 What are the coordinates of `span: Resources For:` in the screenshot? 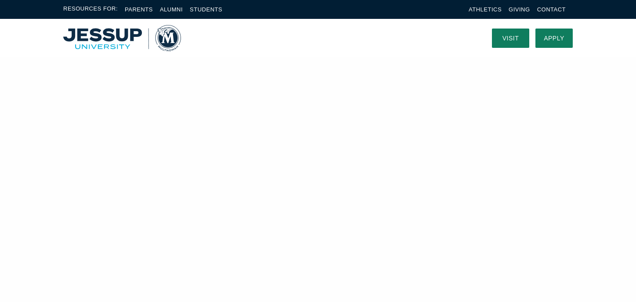 It's located at (91, 9).